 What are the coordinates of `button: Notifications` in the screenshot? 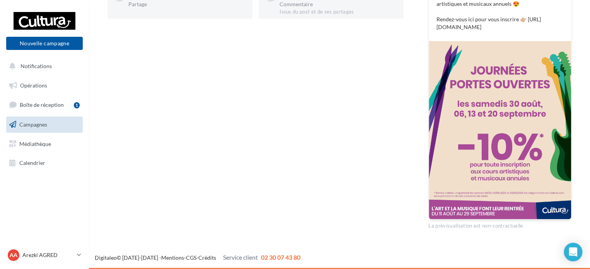 It's located at (43, 66).